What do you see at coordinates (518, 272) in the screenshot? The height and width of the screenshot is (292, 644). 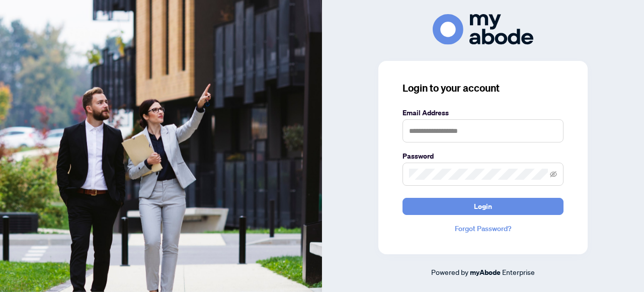 I see `span: Enterprise` at bounding box center [518, 272].